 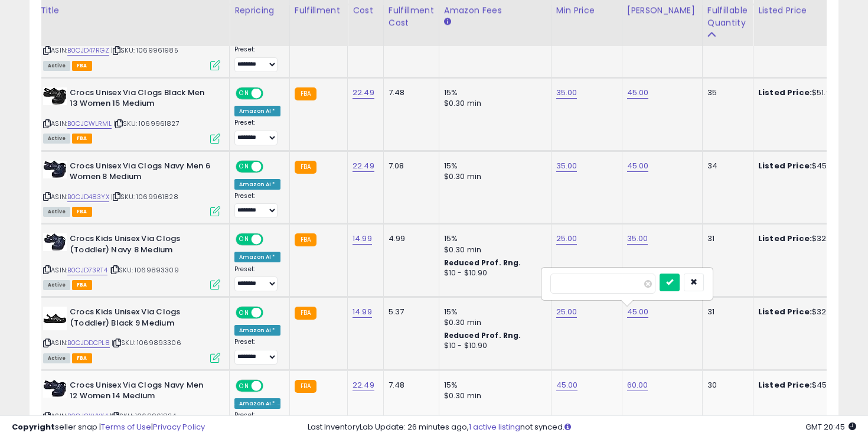 I want to click on div: Last InventoryLab Update: 26 minutes ago, not synced., so click(x=582, y=427).